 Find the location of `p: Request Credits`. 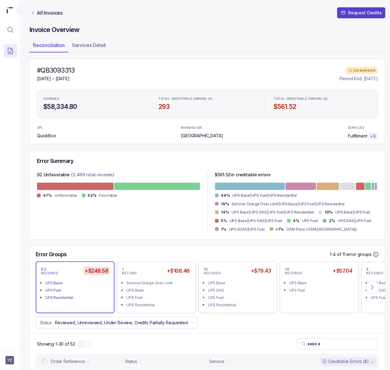

p: Request Credits is located at coordinates (365, 13).